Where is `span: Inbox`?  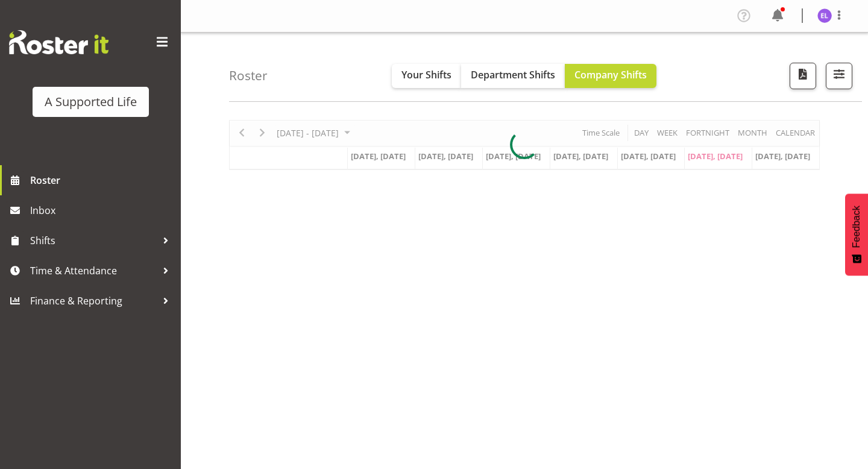 span: Inbox is located at coordinates (102, 211).